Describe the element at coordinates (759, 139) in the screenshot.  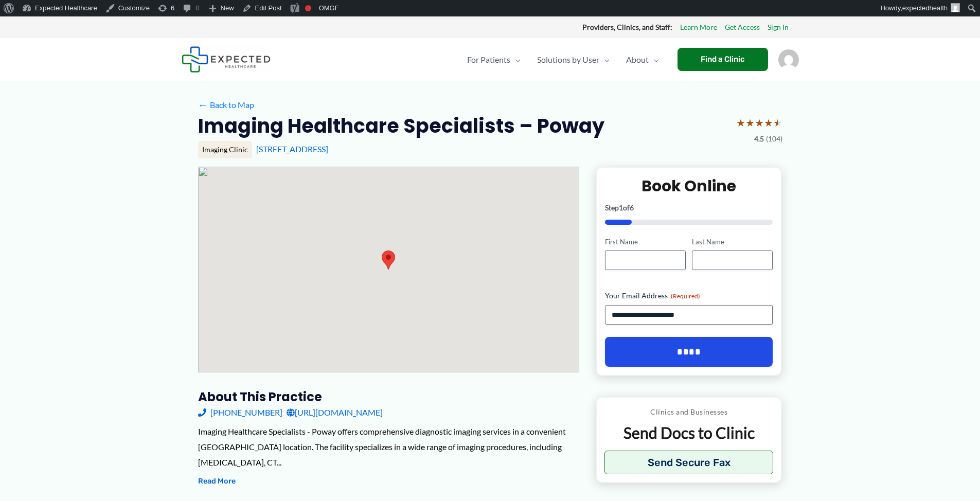
I see `span: 4.5` at that location.